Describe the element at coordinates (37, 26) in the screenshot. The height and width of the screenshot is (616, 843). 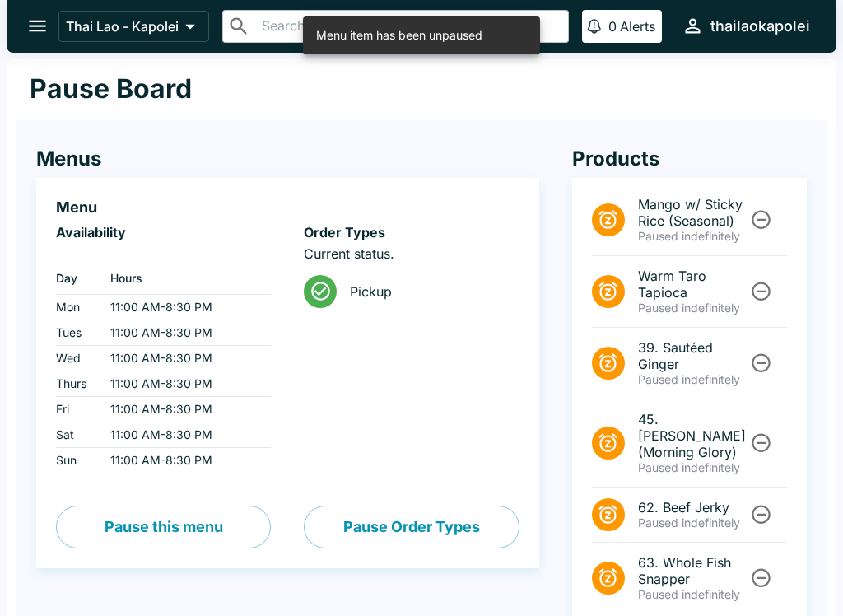
I see `button: open drawer` at that location.